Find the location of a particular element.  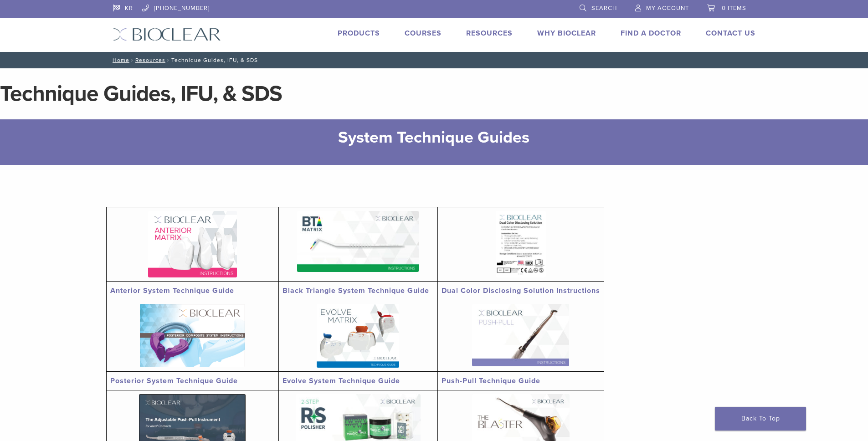

img: Bioclear is located at coordinates (167, 34).